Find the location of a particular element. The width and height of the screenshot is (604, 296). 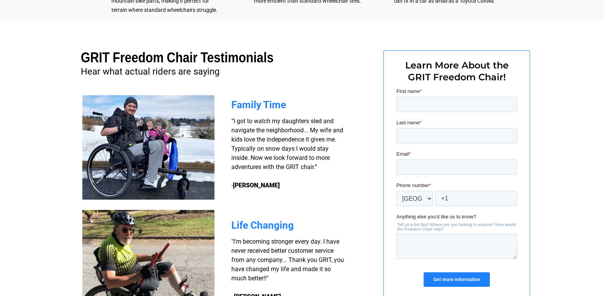

span: Learn More About the GRIT Freedom Chair! is located at coordinates (457, 71).